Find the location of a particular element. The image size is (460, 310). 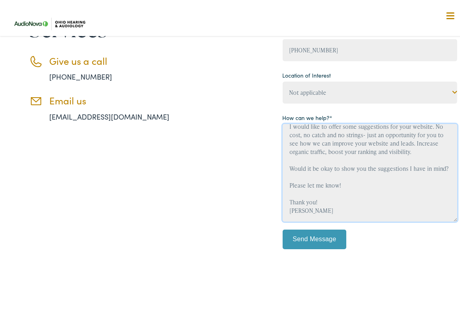

h3: Give us a call is located at coordinates (121, 59).